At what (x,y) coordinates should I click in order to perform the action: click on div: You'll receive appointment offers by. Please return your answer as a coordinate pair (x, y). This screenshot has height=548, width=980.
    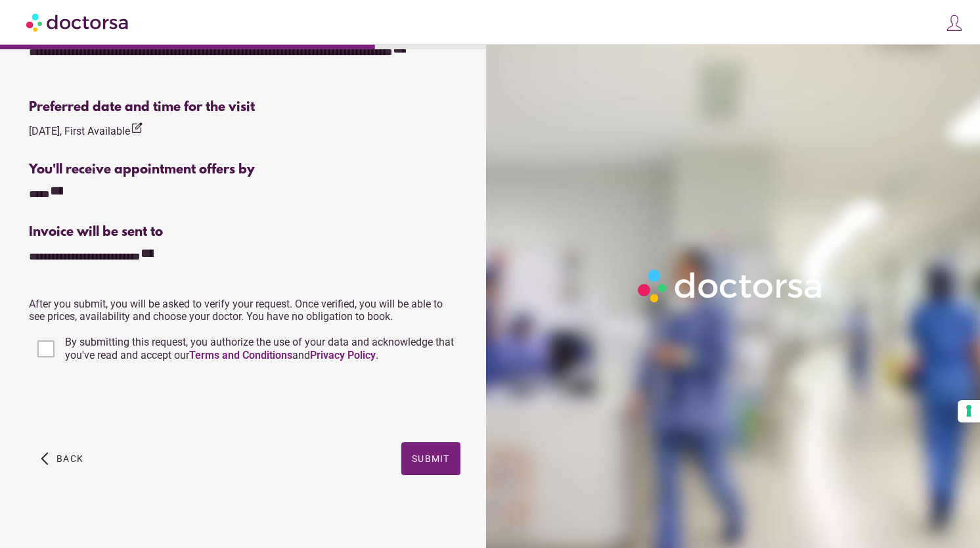
    Looking at the image, I should click on (245, 169).